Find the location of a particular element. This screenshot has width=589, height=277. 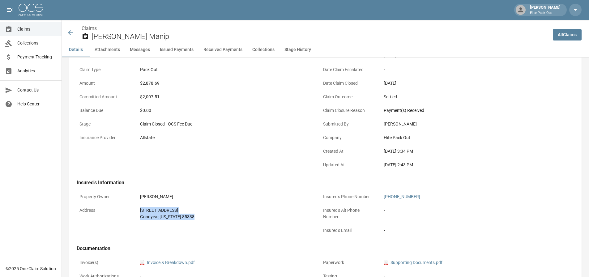

p: Submitted By is located at coordinates (348, 124).